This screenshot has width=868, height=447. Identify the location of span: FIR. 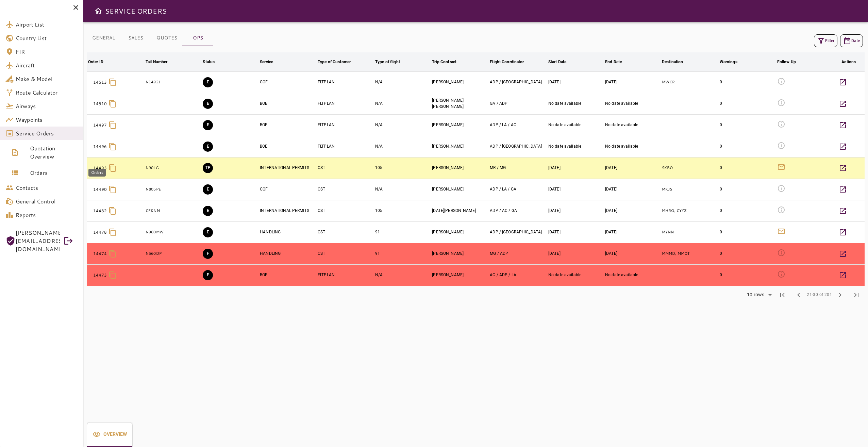
(46, 52).